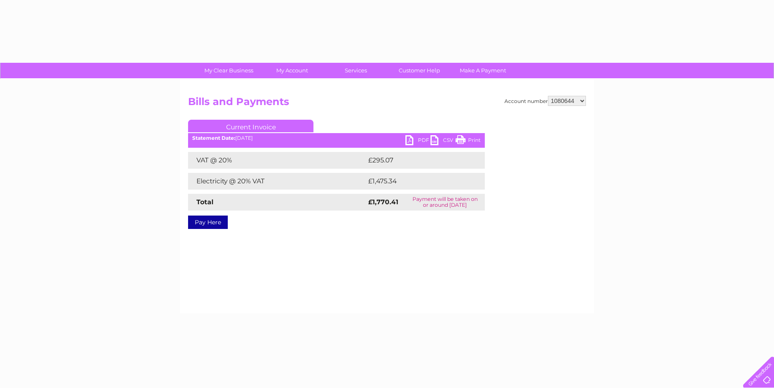  What do you see at coordinates (443, 141) in the screenshot?
I see `a: CSV` at bounding box center [443, 141].